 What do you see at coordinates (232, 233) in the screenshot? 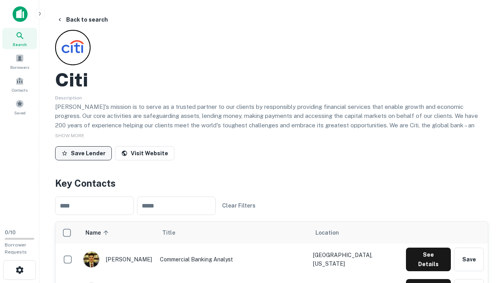
I see `th: Title` at bounding box center [232, 233].